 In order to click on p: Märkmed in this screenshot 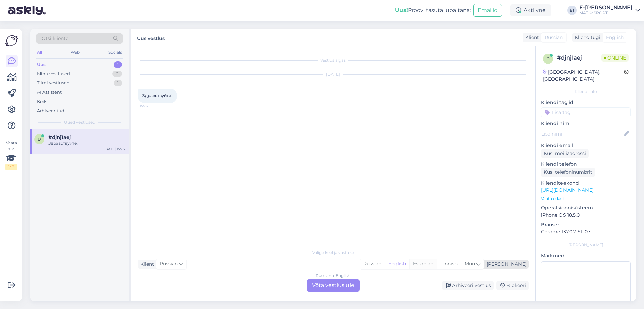, I will do `click(586, 256)`.